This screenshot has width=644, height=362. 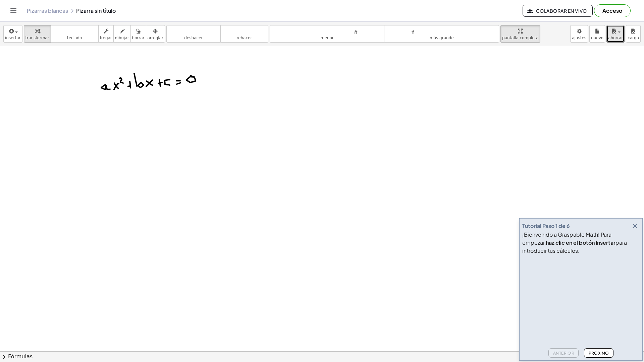 What do you see at coordinates (327, 34) in the screenshot?
I see `button: tamaño_del_formatomenor` at bounding box center [327, 34].